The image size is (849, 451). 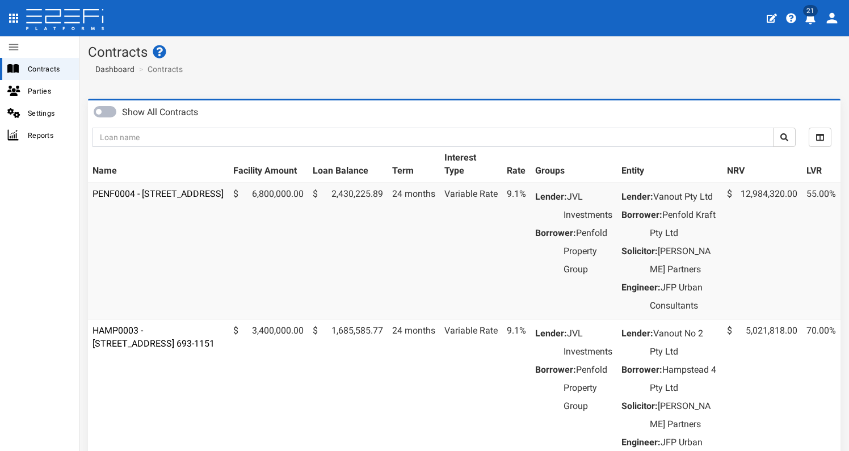 I want to click on h1: Contracts, so click(x=464, y=52).